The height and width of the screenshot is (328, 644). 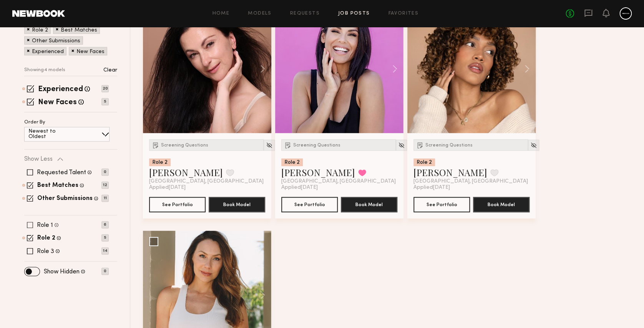 I want to click on label: Role 1, so click(x=45, y=225).